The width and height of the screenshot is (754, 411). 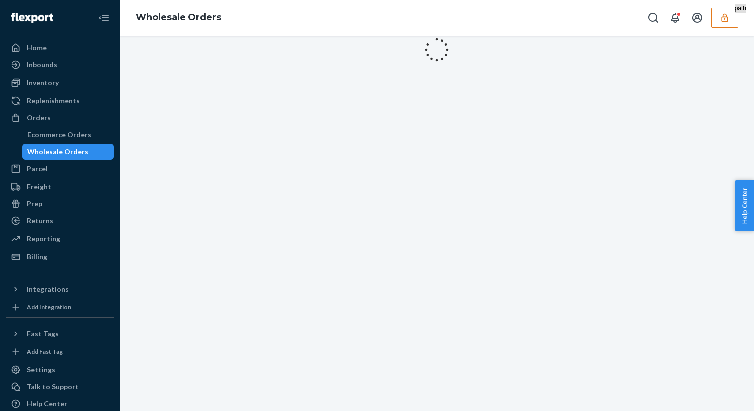 What do you see at coordinates (42, 65) in the screenshot?
I see `div: Inbounds` at bounding box center [42, 65].